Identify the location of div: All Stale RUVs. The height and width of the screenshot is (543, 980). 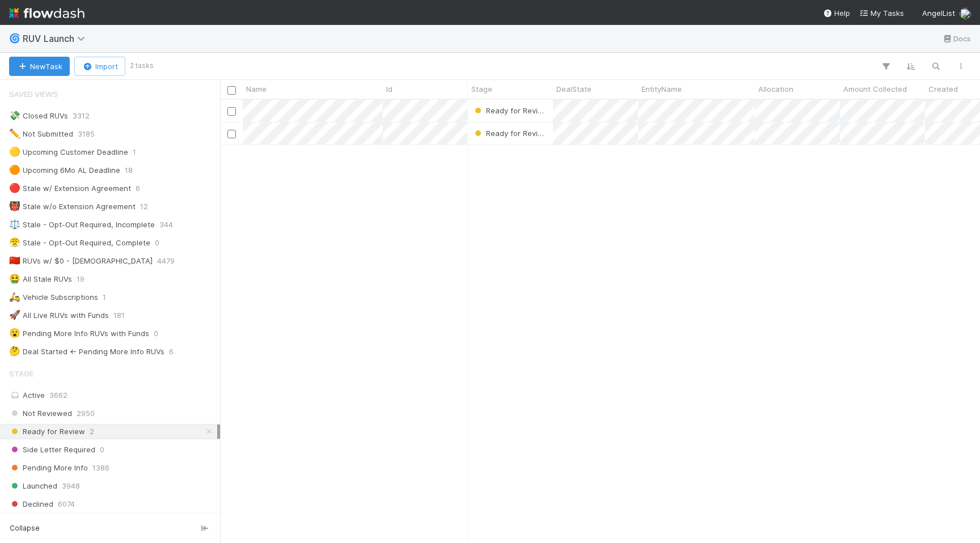
(41, 279).